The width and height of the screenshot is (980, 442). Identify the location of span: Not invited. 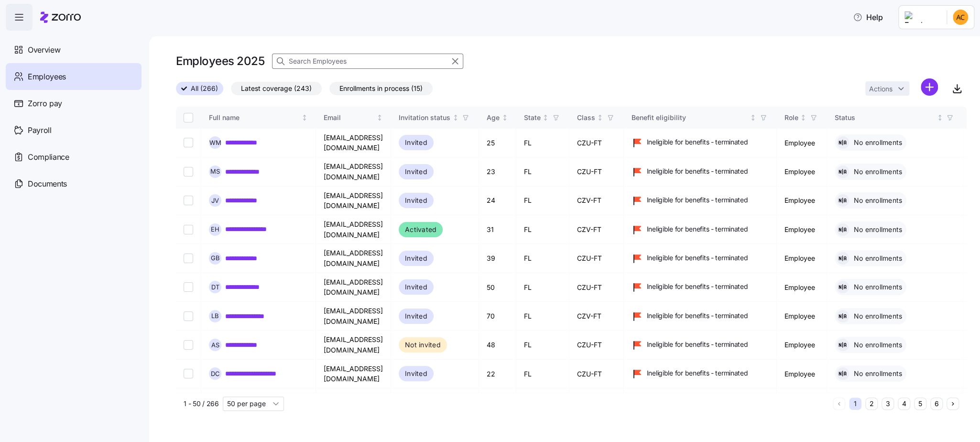
(423, 344).